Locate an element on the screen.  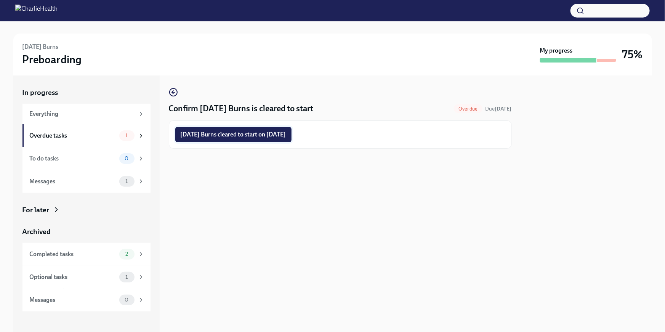
img: CharlieHealth is located at coordinates (36, 11).